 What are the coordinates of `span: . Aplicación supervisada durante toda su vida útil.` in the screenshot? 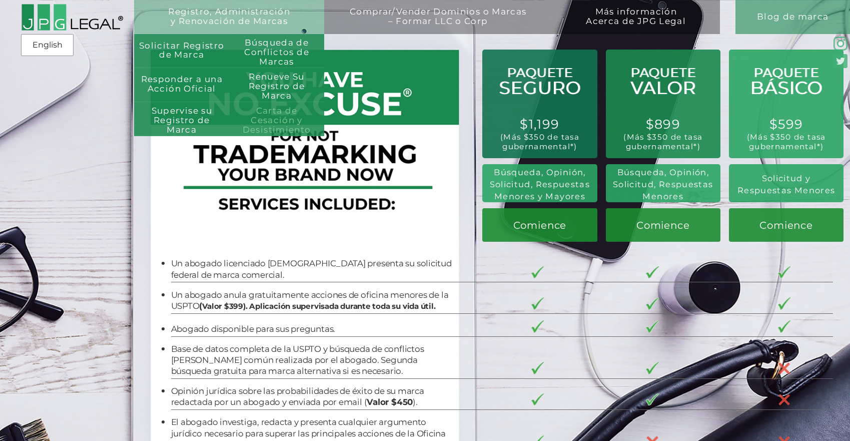 It's located at (339, 306).